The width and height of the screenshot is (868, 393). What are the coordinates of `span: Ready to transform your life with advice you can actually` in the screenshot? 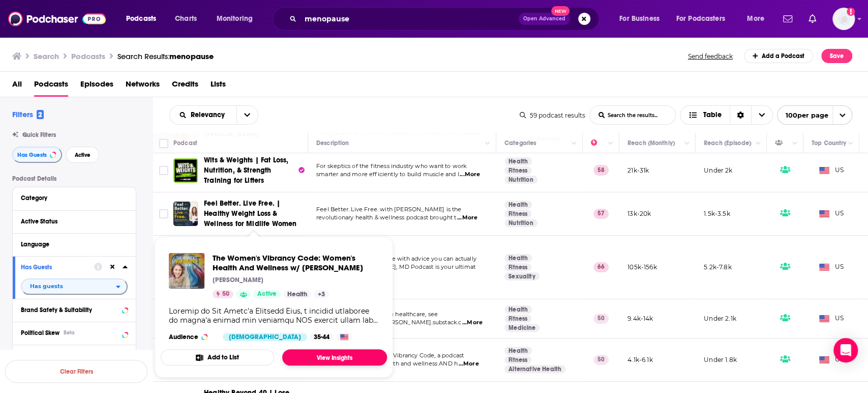 It's located at (396, 259).